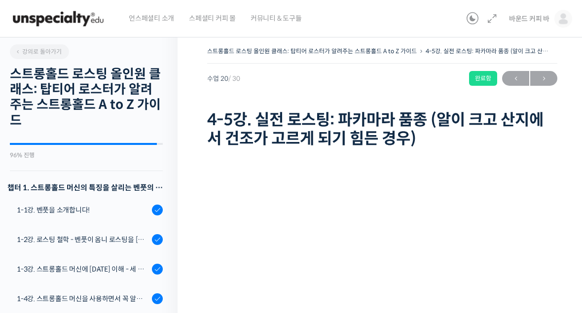 The width and height of the screenshot is (582, 313). Describe the element at coordinates (39, 52) in the screenshot. I see `a: 강의로 돌아가기` at that location.